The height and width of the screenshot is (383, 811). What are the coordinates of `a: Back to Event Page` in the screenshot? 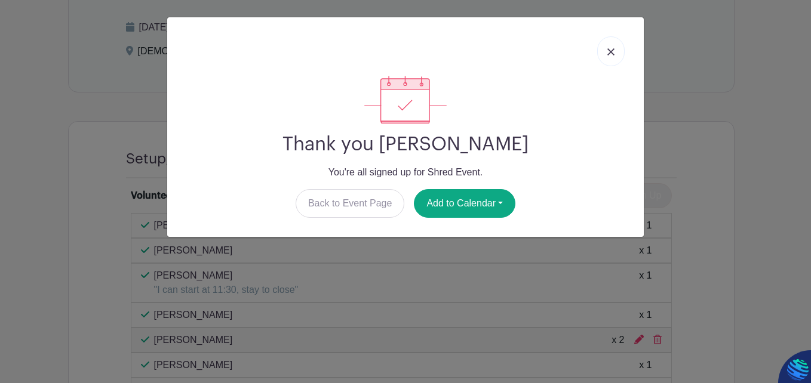 It's located at (350, 204).